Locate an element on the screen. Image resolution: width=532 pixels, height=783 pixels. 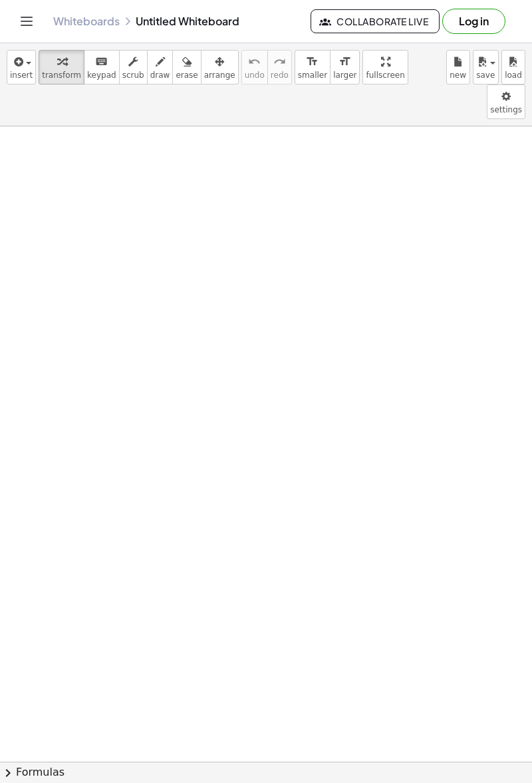
span: transform is located at coordinates (61, 75).